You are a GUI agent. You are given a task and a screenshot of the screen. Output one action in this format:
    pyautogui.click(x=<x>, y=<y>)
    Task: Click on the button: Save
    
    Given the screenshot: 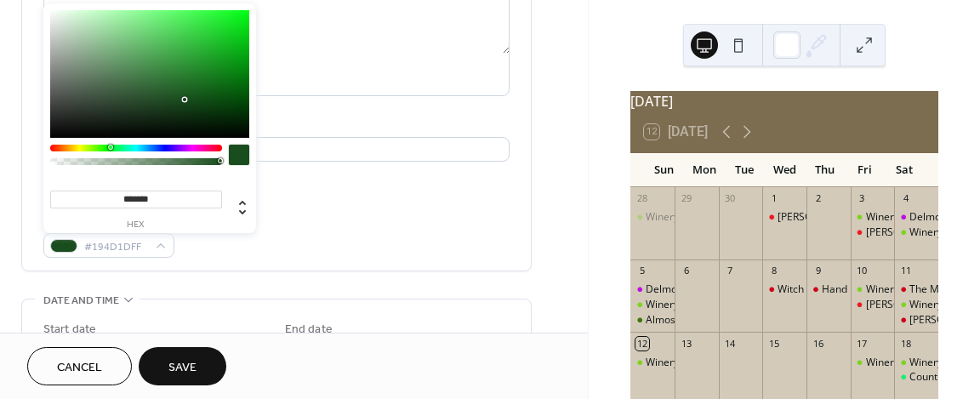 What is the action you would take?
    pyautogui.click(x=182, y=366)
    